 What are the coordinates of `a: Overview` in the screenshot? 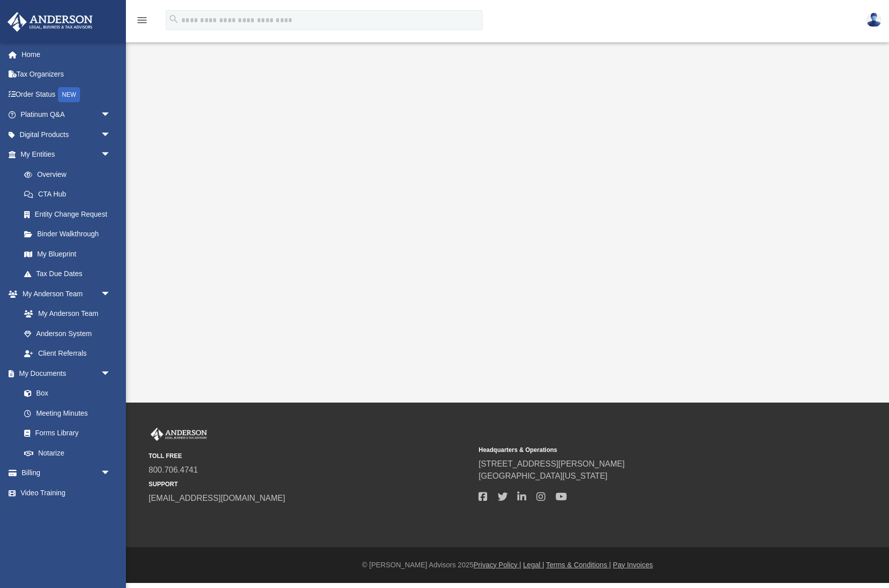 It's located at (70, 175).